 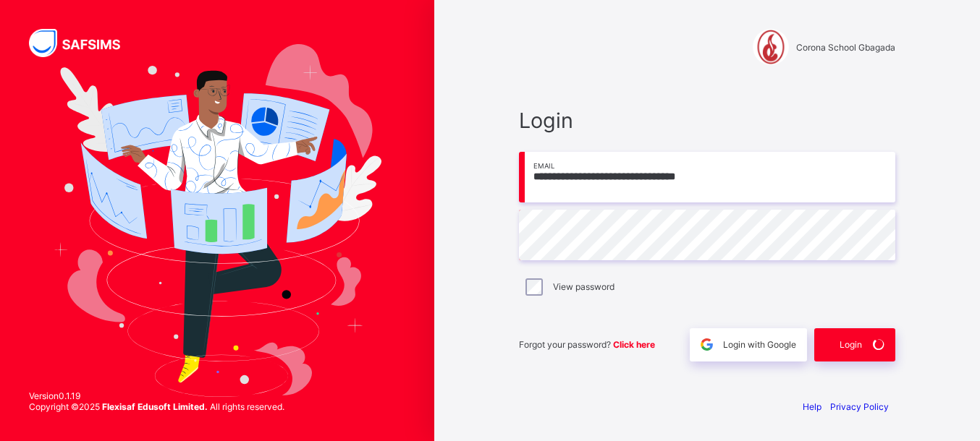 What do you see at coordinates (154, 407) in the screenshot?
I see `strong: Flexisaf Edusoft Limited.` at bounding box center [154, 407].